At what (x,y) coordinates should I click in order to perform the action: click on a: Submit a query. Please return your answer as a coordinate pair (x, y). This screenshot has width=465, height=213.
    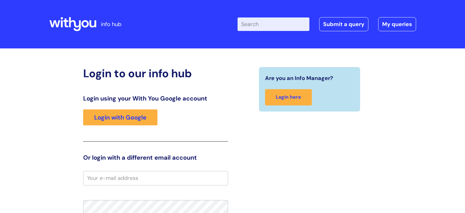
    Looking at the image, I should click on (344, 24).